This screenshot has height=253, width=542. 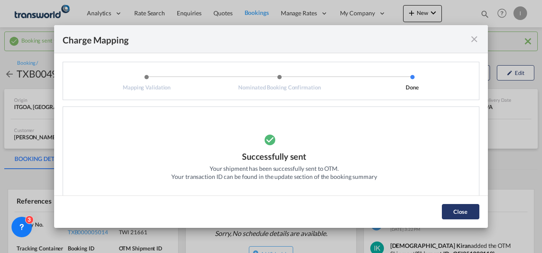 What do you see at coordinates (274, 169) in the screenshot?
I see `div: Your shipment has been successfully sent to OTM.` at bounding box center [274, 169].